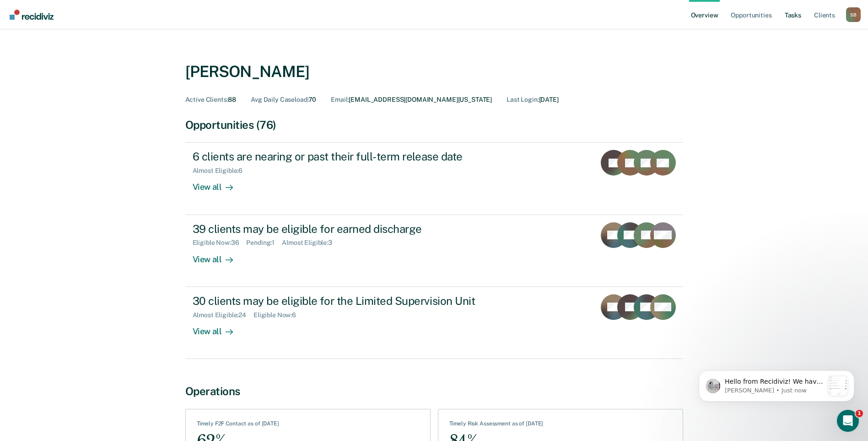 Image resolution: width=868 pixels, height=441 pixels. I want to click on div: Operations, so click(434, 391).